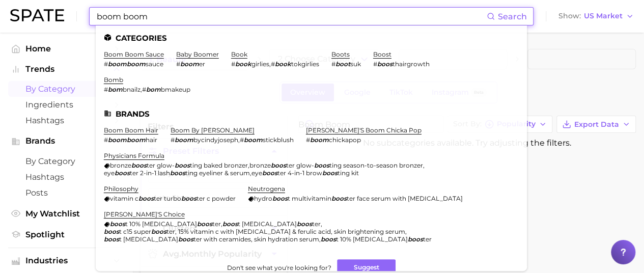 Image resolution: width=644 pixels, height=273 pixels. What do you see at coordinates (113, 79) in the screenshot?
I see `a: bomb` at bounding box center [113, 79].